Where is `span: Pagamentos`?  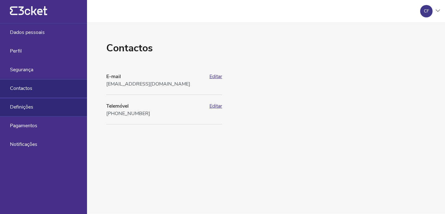 span: Pagamentos is located at coordinates (24, 126).